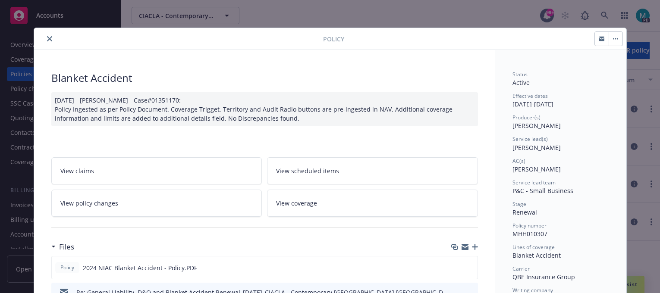  What do you see at coordinates (77, 171) in the screenshot?
I see `span: View claims` at bounding box center [77, 171].